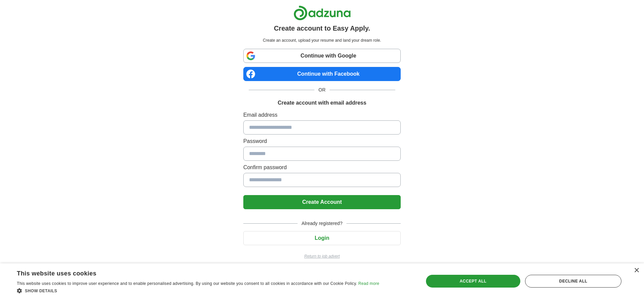 This screenshot has height=299, width=644. I want to click on div: Decline all, so click(573, 281).